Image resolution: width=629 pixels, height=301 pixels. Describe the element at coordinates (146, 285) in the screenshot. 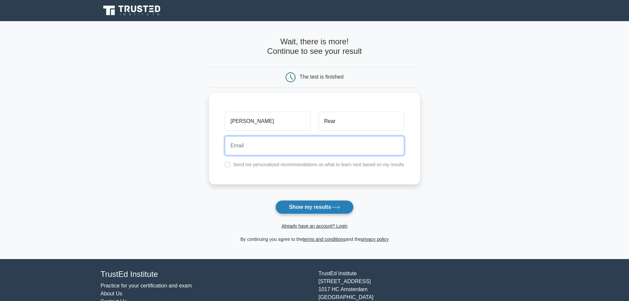

I see `a: Practice for your certification and exam` at that location.